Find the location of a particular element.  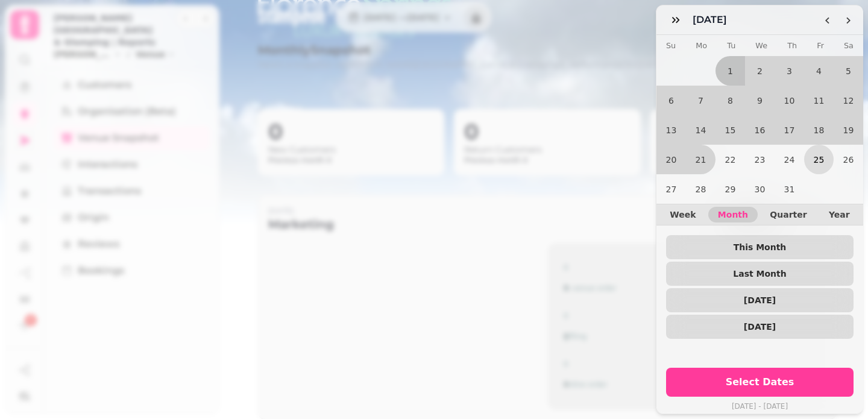

button: Quarter is located at coordinates (788, 214).